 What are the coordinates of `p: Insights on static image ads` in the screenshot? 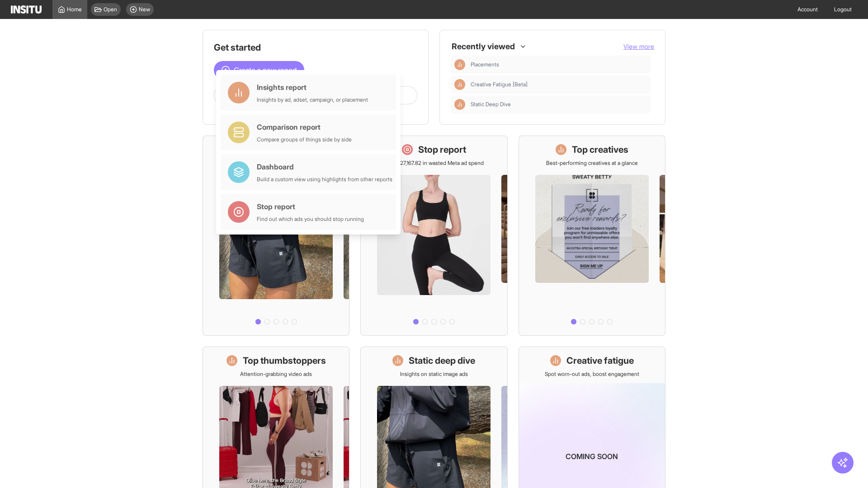 It's located at (434, 374).